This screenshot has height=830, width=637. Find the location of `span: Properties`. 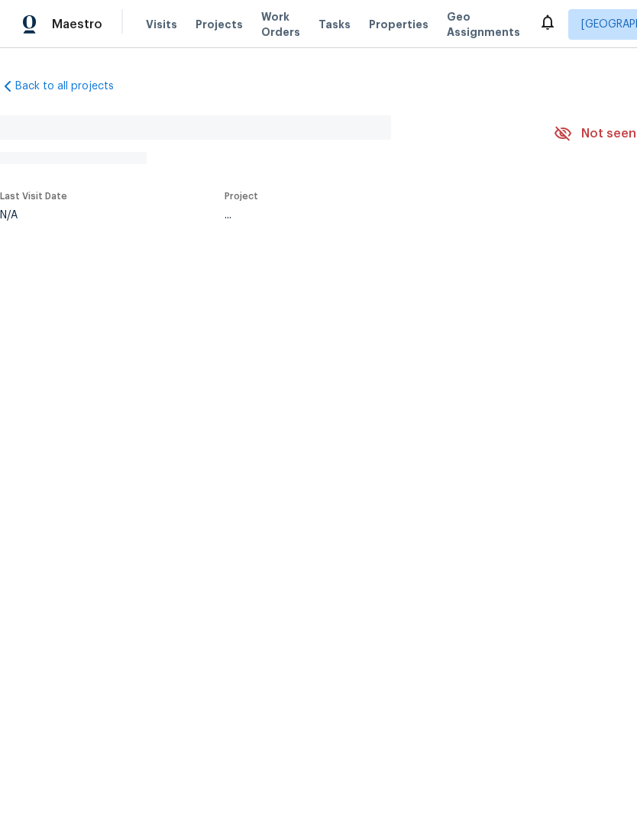

span: Properties is located at coordinates (399, 24).